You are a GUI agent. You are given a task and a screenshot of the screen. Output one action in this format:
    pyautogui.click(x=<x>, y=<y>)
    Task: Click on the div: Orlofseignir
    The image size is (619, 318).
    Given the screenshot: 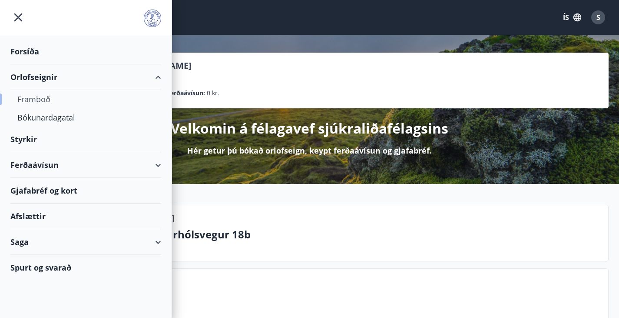 What is the action you would take?
    pyautogui.click(x=86, y=77)
    